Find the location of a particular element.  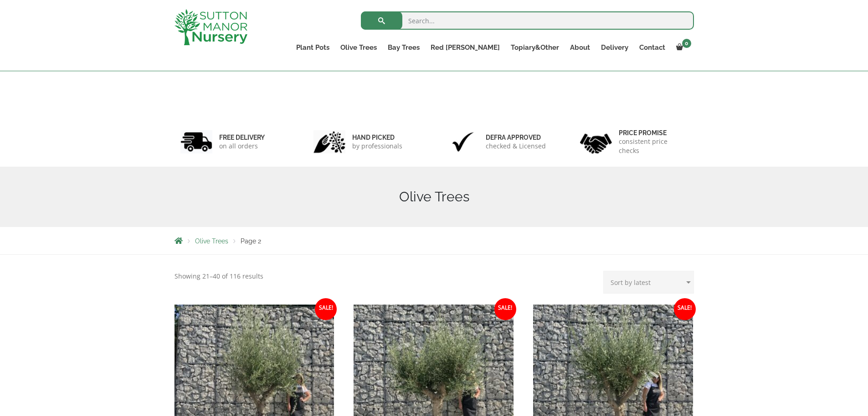

img: 2.jpg is located at coordinates (329, 142).